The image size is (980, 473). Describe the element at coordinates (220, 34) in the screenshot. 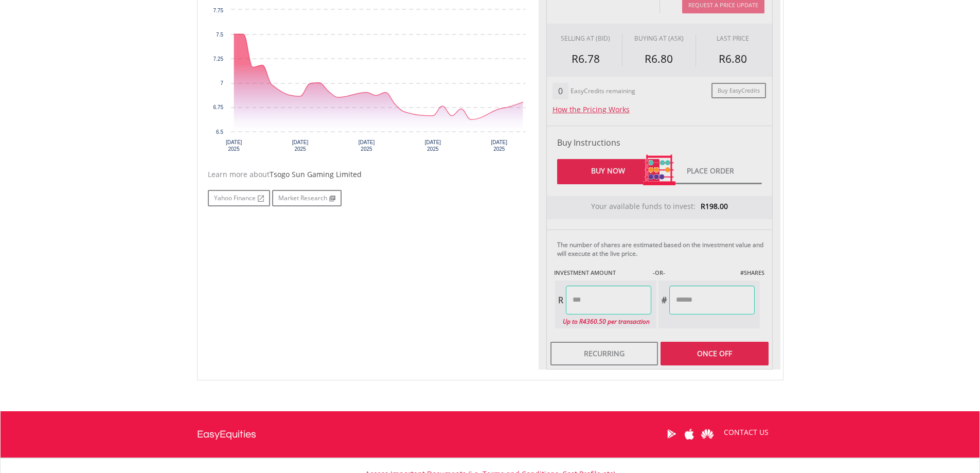

I see `text: 7.5` at that location.